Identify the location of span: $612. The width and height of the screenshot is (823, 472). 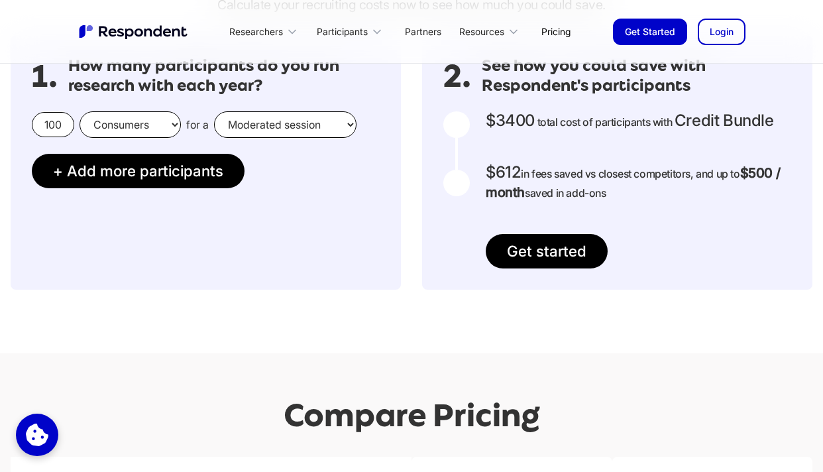
(503, 172).